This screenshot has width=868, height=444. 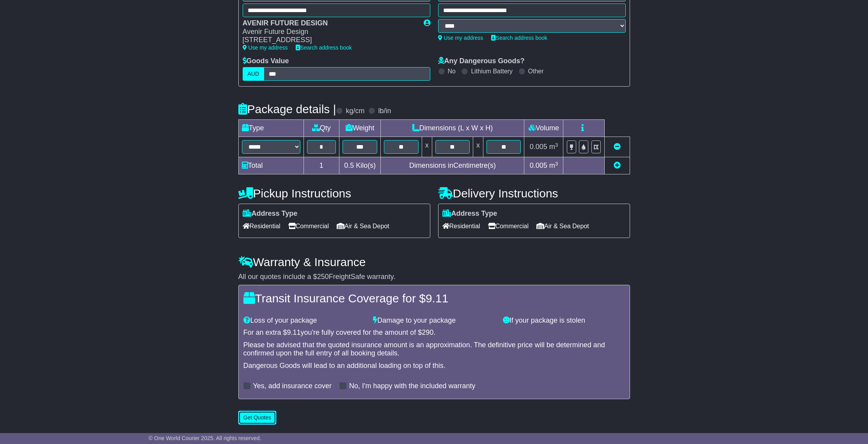 I want to click on label: Any Dangerous Goods?, so click(x=481, y=61).